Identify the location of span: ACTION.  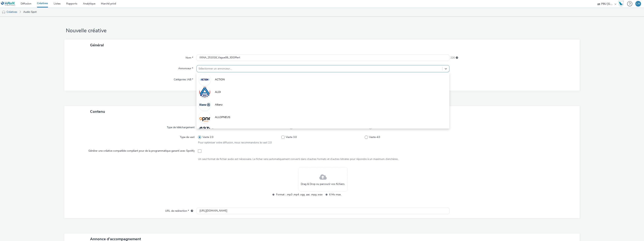
(220, 80).